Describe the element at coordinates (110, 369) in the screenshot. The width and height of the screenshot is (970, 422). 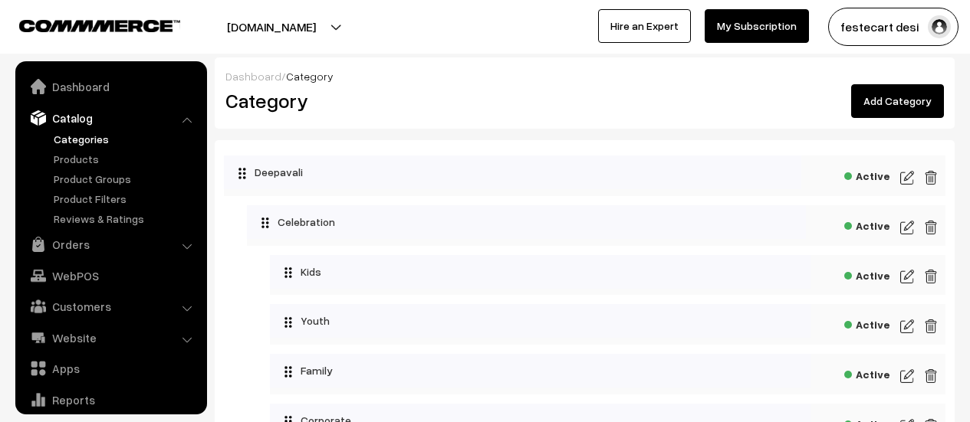
I see `a: Apps` at that location.